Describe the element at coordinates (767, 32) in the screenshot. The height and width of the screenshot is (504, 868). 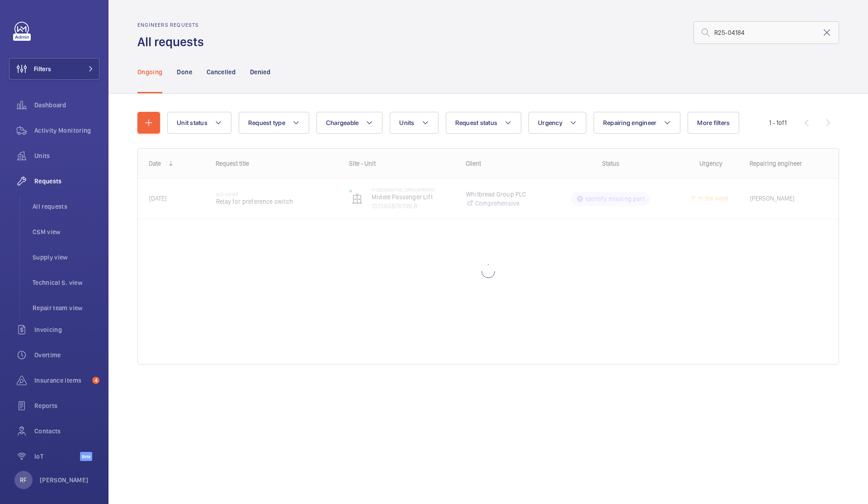
I see `input: Search by request number or quote number` at that location.